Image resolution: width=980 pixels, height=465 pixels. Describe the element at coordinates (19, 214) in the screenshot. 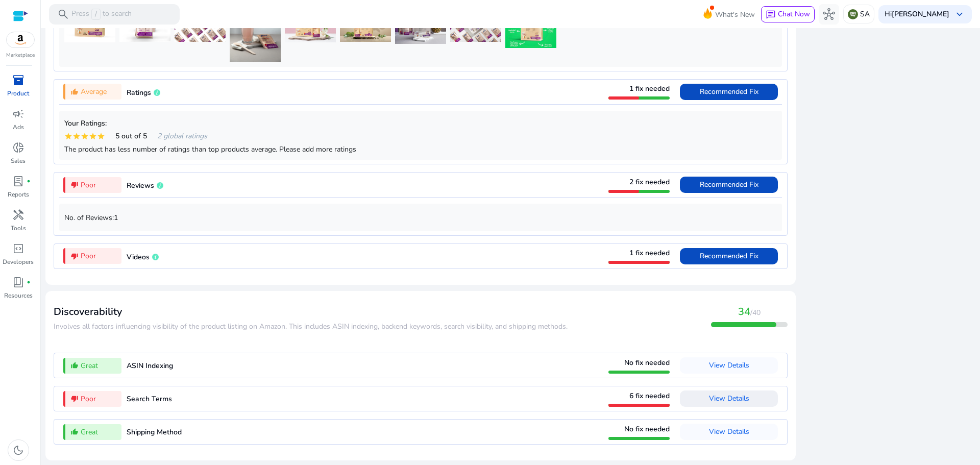

I see `span: handyman` at that location.